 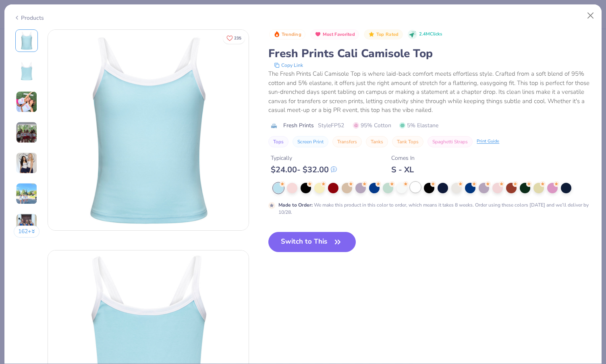 I want to click on div: We make this product in this color to order, which means it takes 8 weeks. Order using these colo..., so click(x=435, y=209).